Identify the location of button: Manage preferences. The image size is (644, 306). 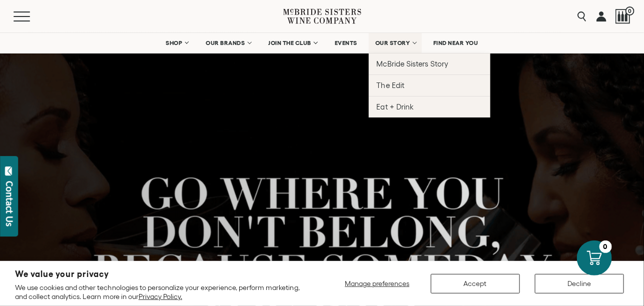
(377, 284).